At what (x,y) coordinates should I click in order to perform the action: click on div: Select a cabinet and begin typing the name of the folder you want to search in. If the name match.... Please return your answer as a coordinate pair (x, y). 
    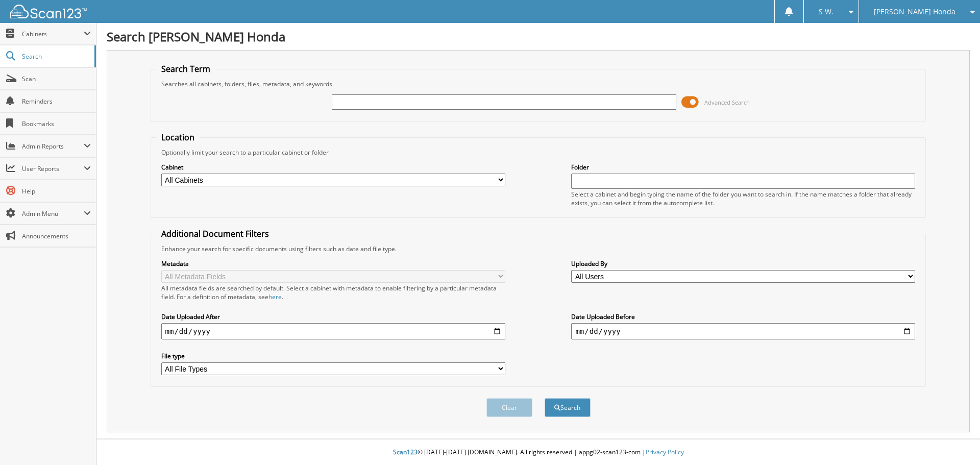
    Looking at the image, I should click on (743, 198).